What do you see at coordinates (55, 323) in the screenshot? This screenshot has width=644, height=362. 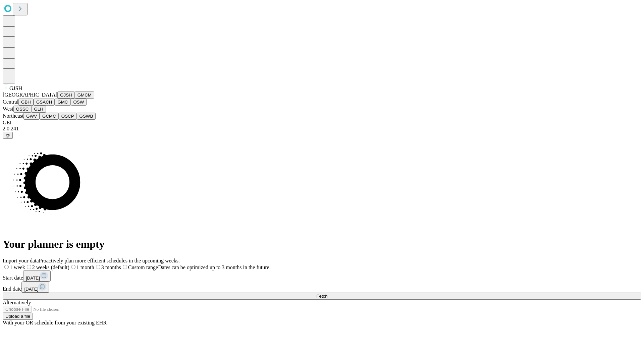 I see `span: With your OR schedule from your existing EHR` at bounding box center [55, 323].